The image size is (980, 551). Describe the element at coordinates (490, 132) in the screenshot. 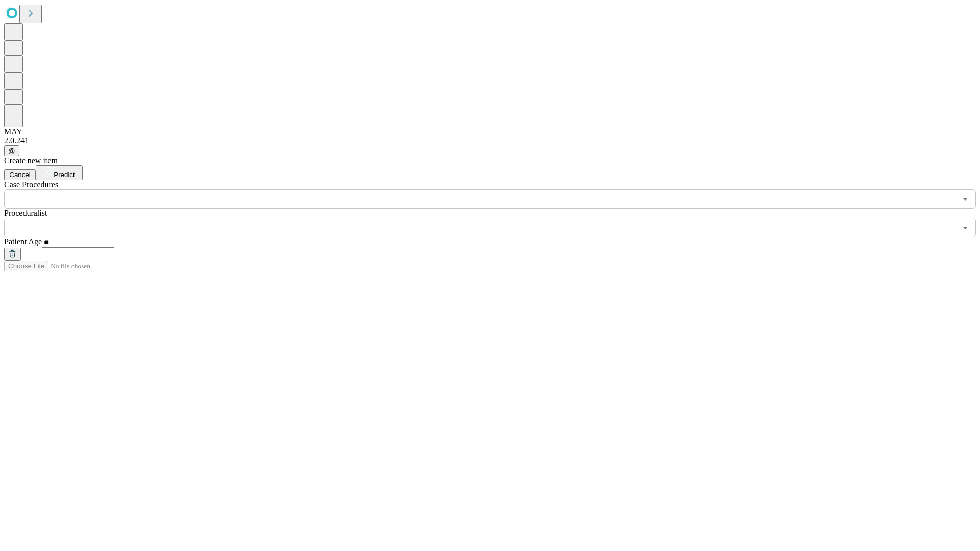

I see `div: MAY` at that location.